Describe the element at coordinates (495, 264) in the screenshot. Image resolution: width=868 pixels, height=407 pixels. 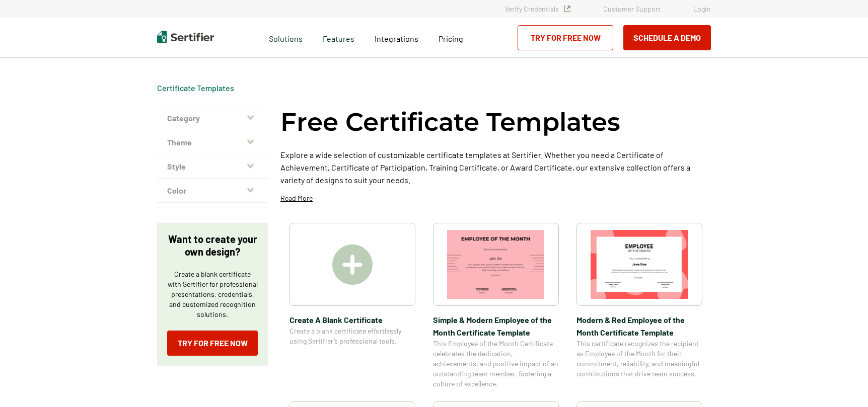
I see `img: Simple & Modern Employee of the Month Certificate Template` at that location.